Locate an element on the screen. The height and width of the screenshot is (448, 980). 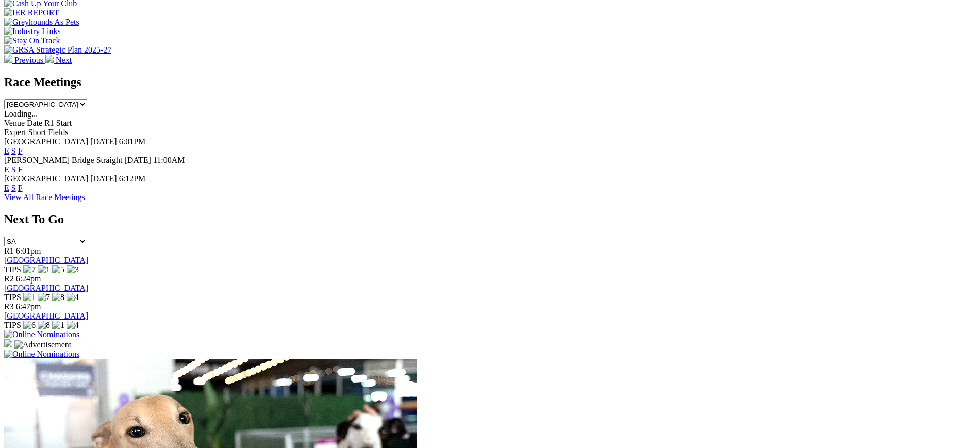
h2: Race Meetings is located at coordinates (490, 82).